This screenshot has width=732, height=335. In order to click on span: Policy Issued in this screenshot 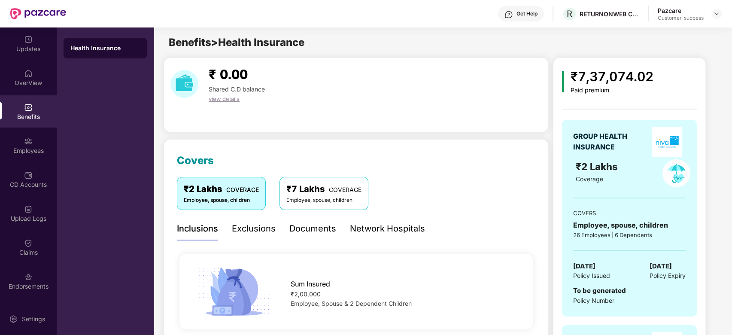, I will do `click(591, 276)`.